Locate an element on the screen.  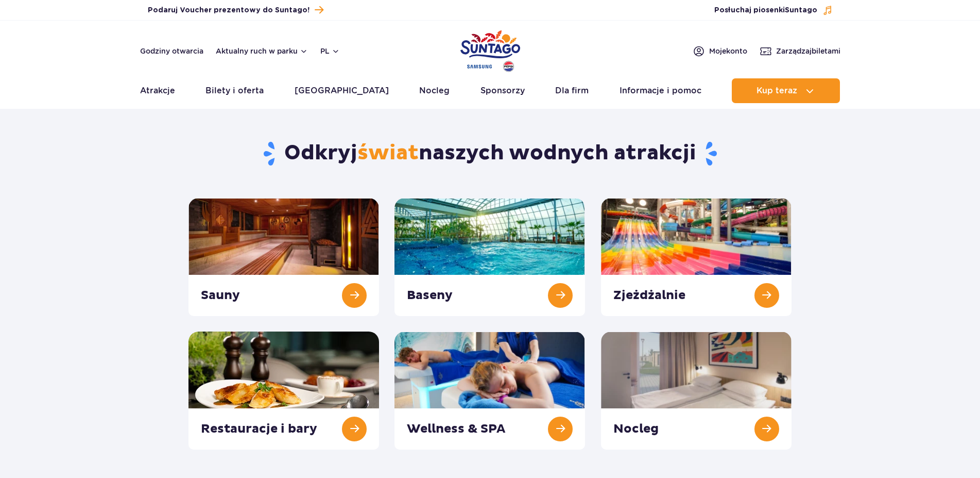
a: Dla firm is located at coordinates (572, 91).